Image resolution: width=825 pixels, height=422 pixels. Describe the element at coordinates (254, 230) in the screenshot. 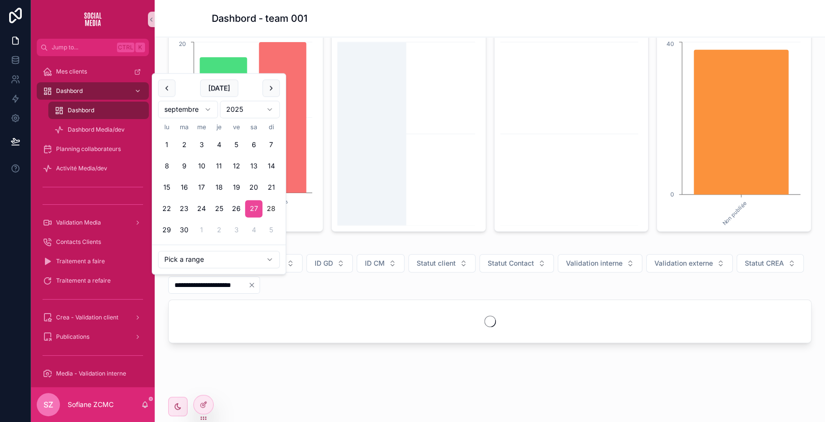

I see `button: samedi 4 octobre 2025` at that location.